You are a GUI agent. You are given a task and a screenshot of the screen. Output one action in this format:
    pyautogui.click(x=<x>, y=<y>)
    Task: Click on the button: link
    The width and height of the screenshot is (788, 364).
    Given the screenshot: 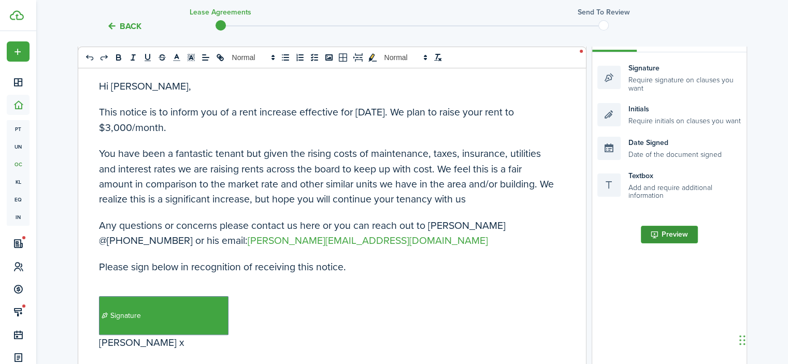 What is the action you would take?
    pyautogui.click(x=220, y=58)
    